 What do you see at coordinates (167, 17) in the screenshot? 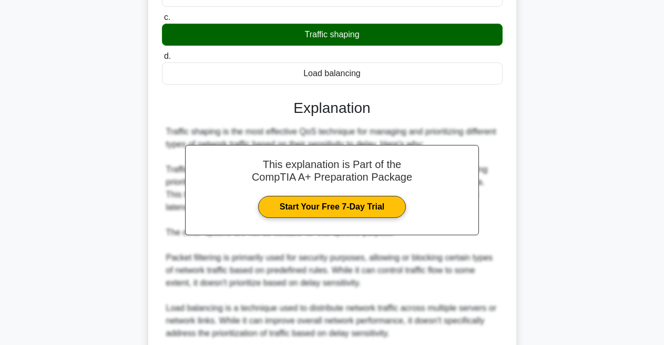
I see `span: c.` at bounding box center [167, 17].